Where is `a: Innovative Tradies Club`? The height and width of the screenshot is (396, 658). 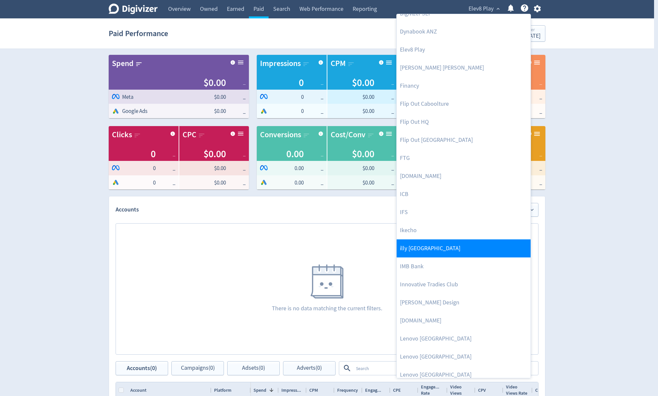 a: Innovative Tradies Club is located at coordinates (464, 284).